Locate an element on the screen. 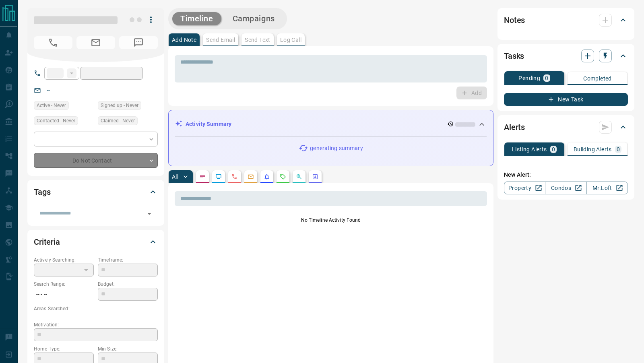 This screenshot has height=363, width=644. p: Areas Searched: is located at coordinates (96, 309).